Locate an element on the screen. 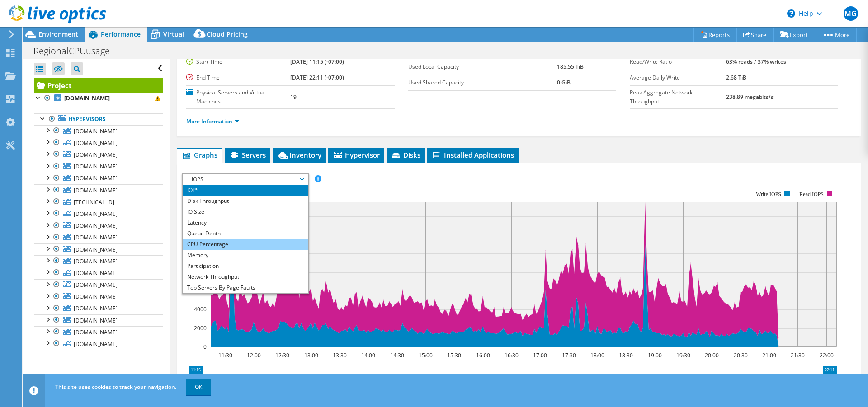 Image resolution: width=868 pixels, height=407 pixels. a: More Information is located at coordinates (213, 121).